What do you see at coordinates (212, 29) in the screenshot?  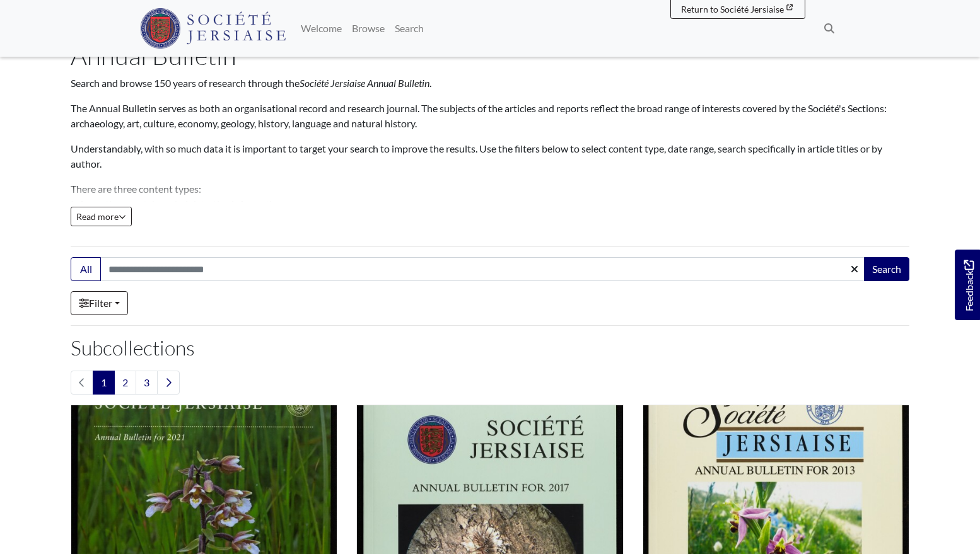 I see `img: Société Jersiaise` at bounding box center [212, 29].